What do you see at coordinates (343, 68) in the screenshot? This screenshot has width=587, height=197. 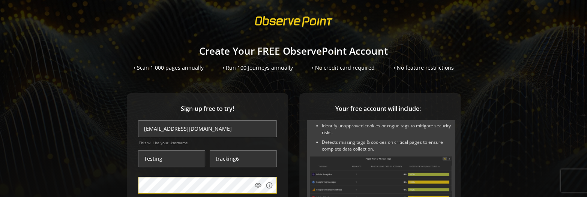 I see `div: • No credit card required` at bounding box center [343, 68].